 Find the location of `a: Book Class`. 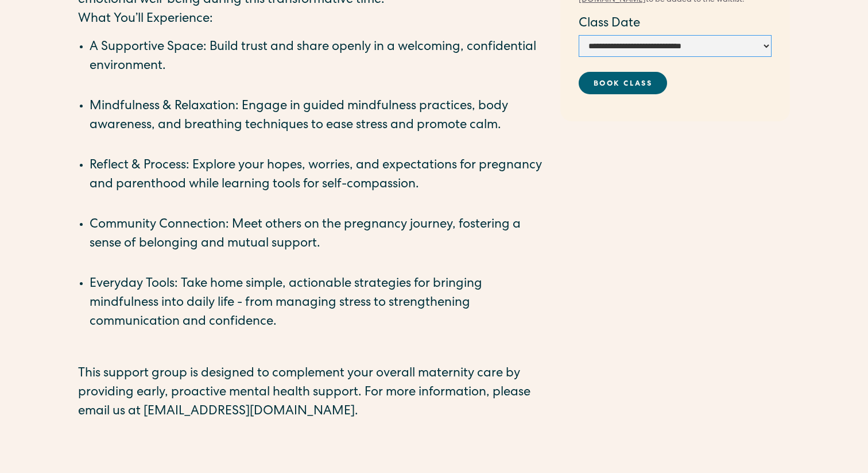

a: Book Class is located at coordinates (623, 83).